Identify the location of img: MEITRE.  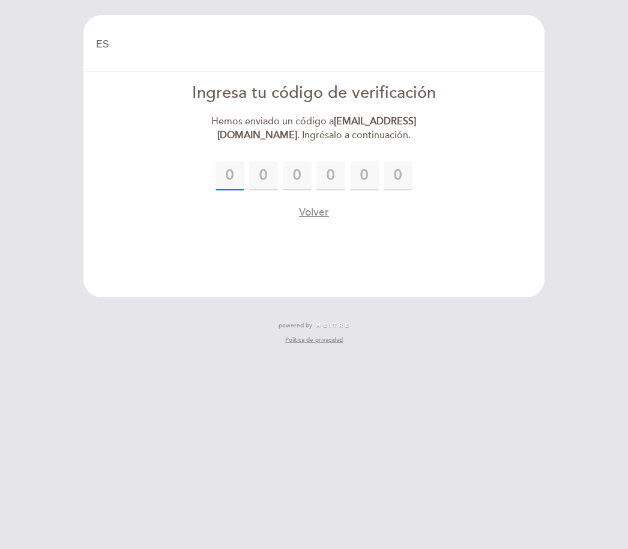
(332, 326).